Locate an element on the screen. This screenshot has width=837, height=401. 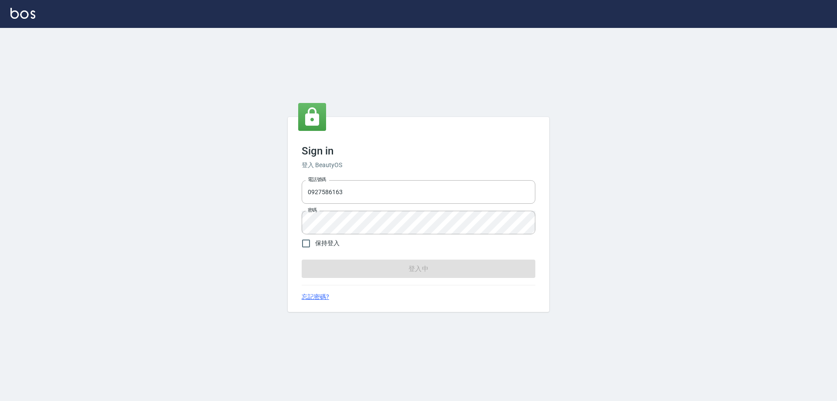
span: 保持登入 is located at coordinates (327, 243).